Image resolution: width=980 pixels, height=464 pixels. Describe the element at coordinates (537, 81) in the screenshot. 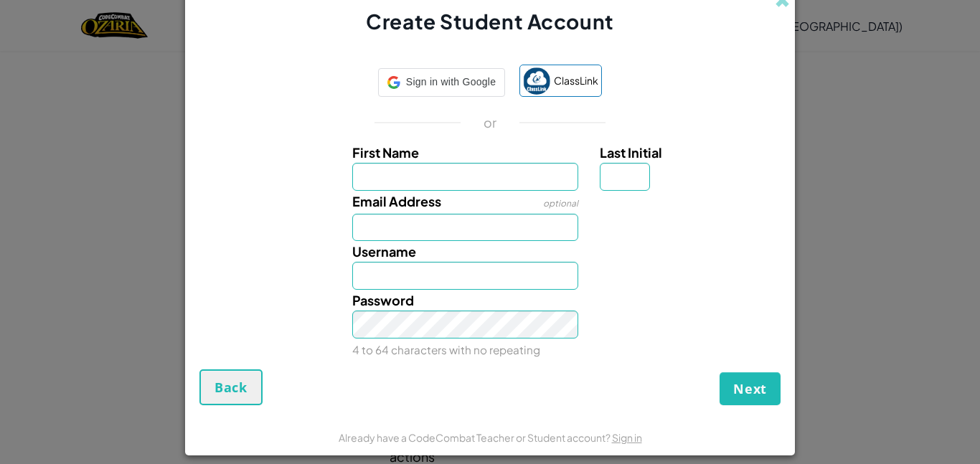

I see `img: classlink-logo-small.png` at that location.